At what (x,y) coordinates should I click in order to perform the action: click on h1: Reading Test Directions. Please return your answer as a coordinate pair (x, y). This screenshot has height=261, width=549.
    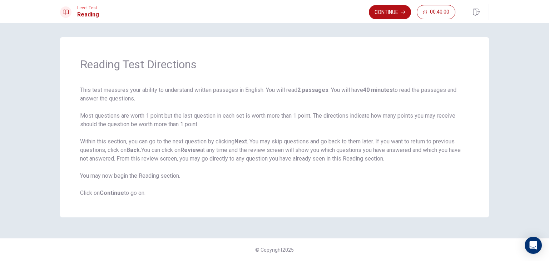
    Looking at the image, I should click on (274, 64).